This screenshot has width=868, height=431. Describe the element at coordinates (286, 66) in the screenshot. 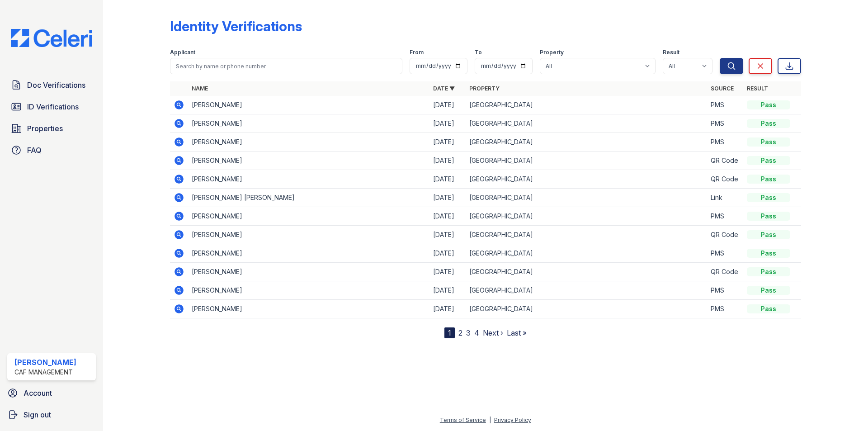

I see `input: Search by name or phone number` at that location.